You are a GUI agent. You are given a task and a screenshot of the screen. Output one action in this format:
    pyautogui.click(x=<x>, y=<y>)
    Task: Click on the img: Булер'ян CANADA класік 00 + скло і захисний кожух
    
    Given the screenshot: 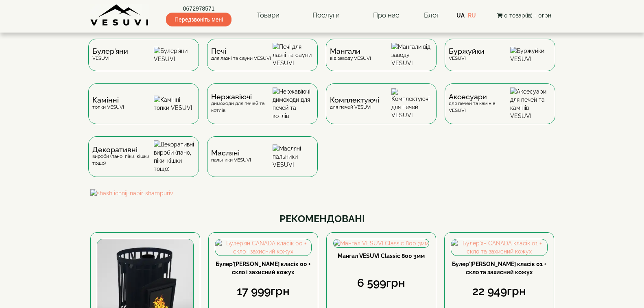 What is the action you would take?
    pyautogui.click(x=263, y=247)
    